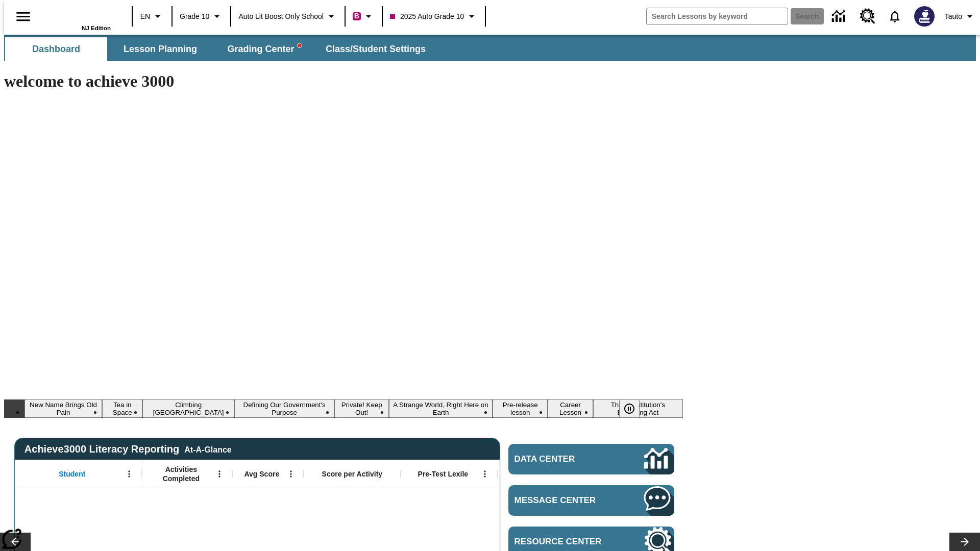 The height and width of the screenshot is (551, 980). Describe the element at coordinates (520, 409) in the screenshot. I see `button: Slide 7 Pre-release lesson` at that location.